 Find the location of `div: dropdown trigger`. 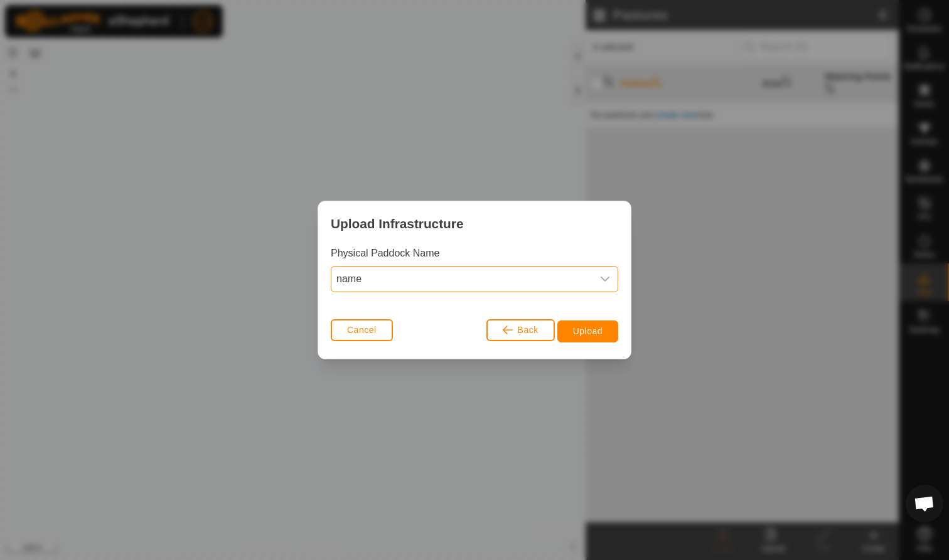

div: dropdown trigger is located at coordinates (605, 280).